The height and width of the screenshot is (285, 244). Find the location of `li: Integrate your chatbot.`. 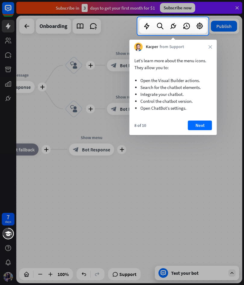

li: Integrate your chatbot. is located at coordinates (173, 94).